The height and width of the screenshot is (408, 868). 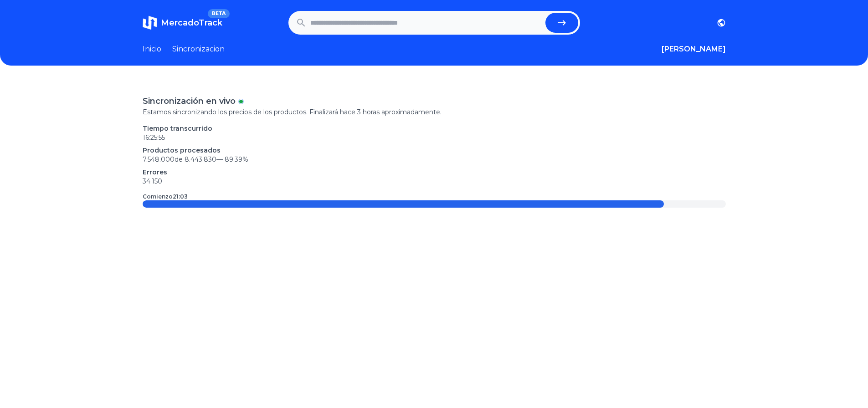 What do you see at coordinates (182, 23) in the screenshot?
I see `a: MercadoTrackBETA` at bounding box center [182, 23].